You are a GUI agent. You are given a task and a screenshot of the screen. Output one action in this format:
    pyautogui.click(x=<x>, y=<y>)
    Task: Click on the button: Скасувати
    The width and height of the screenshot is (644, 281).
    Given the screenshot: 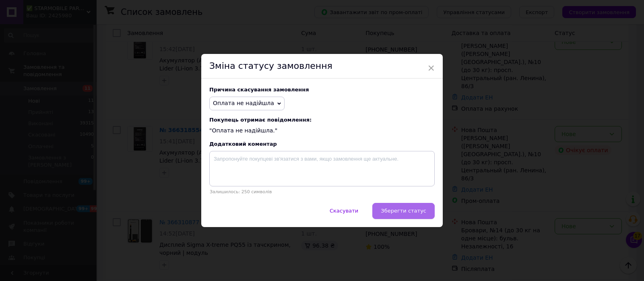 What is the action you would take?
    pyautogui.click(x=344, y=211)
    